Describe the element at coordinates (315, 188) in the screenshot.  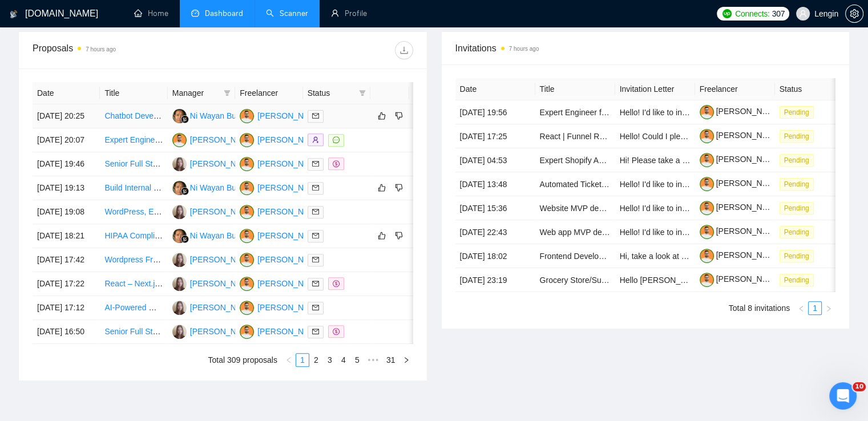
I see `span: mail` at that location.